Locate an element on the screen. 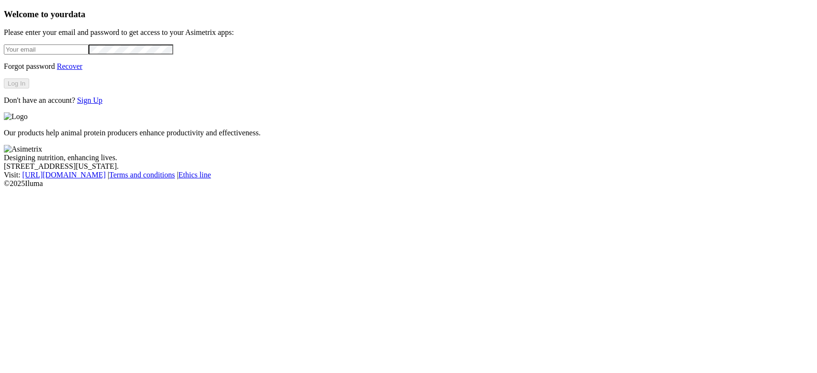  a: Ethics line is located at coordinates (195, 175).